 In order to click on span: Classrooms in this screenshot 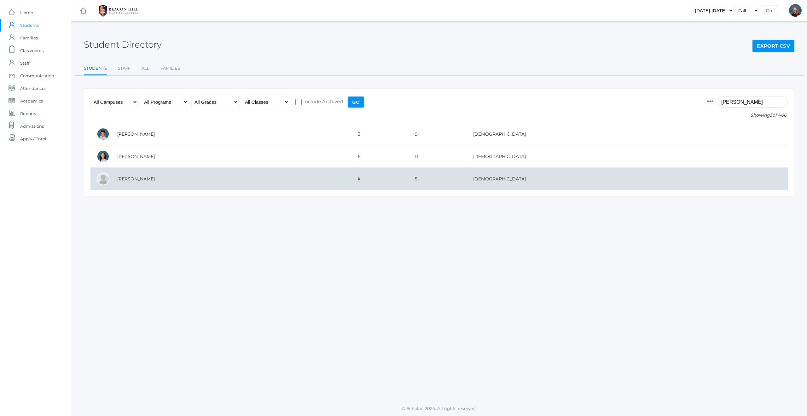, I will do `click(32, 50)`.